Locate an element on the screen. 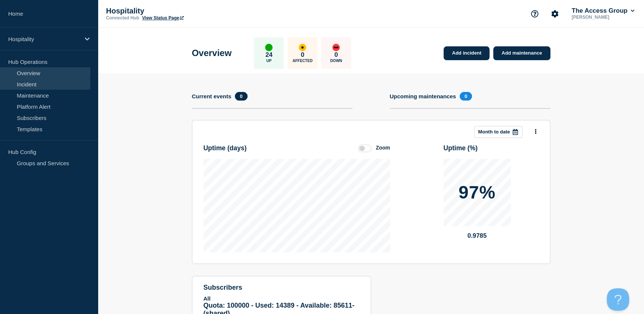  p: 97% is located at coordinates (477, 192).